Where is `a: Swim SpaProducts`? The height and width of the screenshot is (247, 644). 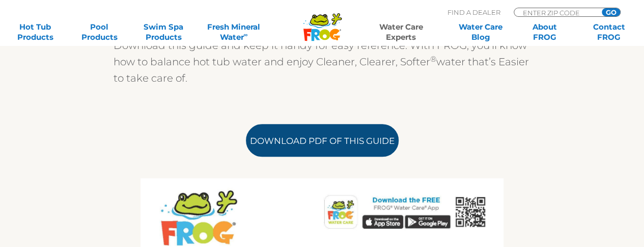 a: Swim SpaProducts is located at coordinates (163, 32).